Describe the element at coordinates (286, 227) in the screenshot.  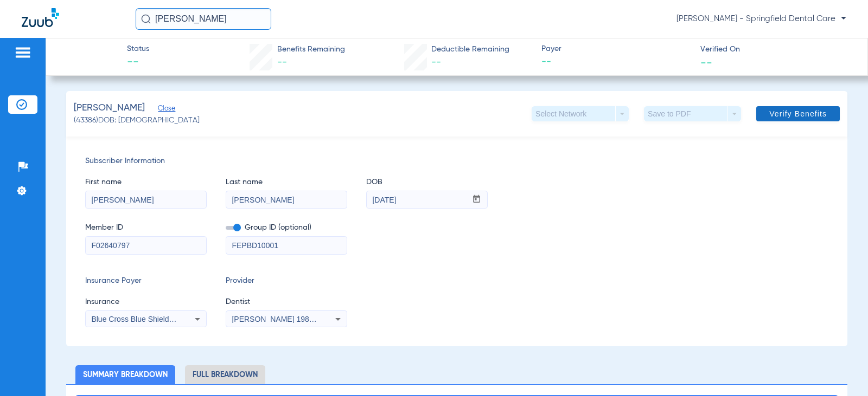
I see `span: Group ID (optional)` at that location.